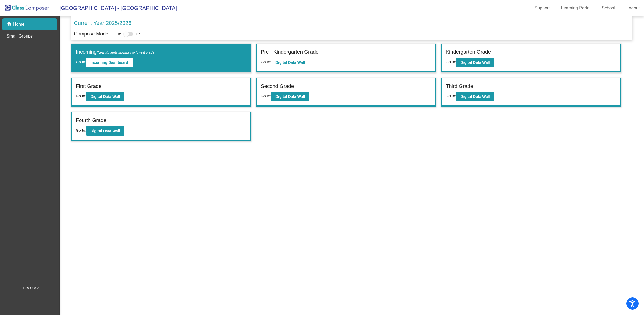 This screenshot has width=644, height=315. I want to click on label: Pre - Kindergarten Grade, so click(290, 52).